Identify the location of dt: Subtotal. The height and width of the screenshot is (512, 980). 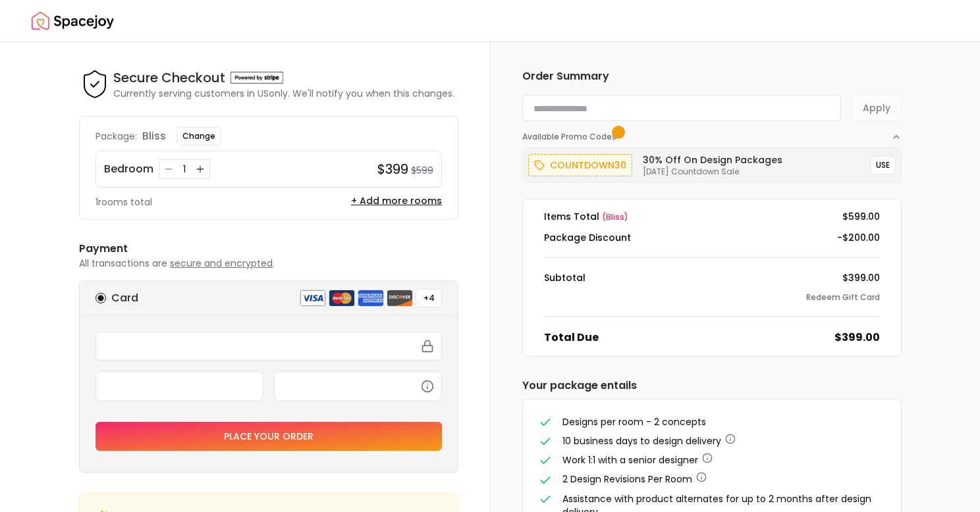
(565, 278).